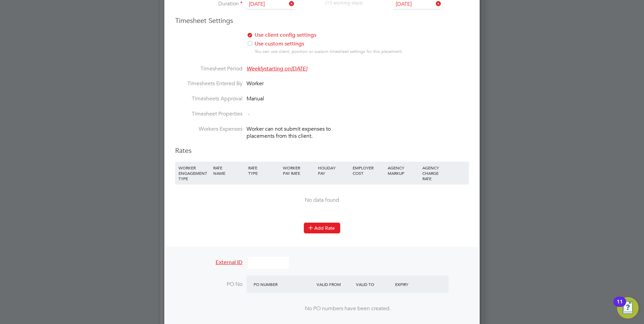  What do you see at coordinates (194, 173) in the screenshot?
I see `div: WORKER ENGAGEMENT TYPE` at bounding box center [194, 173].